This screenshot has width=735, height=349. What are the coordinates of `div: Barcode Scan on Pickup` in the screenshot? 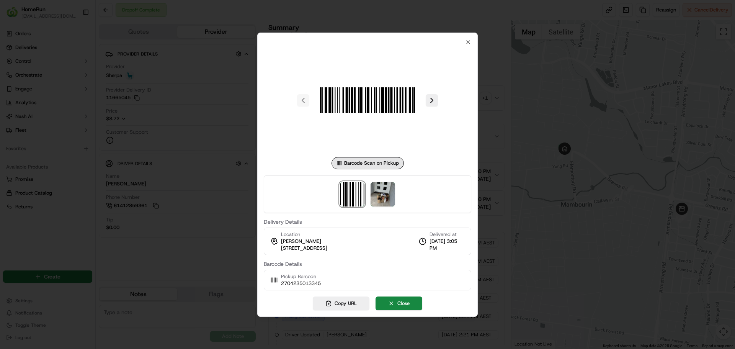 It's located at (367, 163).